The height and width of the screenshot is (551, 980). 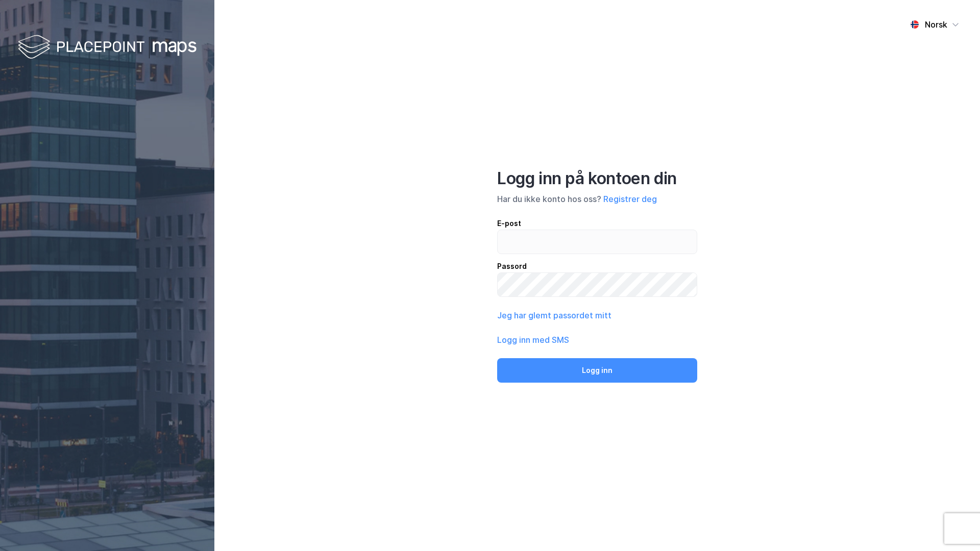 What do you see at coordinates (597, 223) in the screenshot?
I see `div: E-post` at bounding box center [597, 223].